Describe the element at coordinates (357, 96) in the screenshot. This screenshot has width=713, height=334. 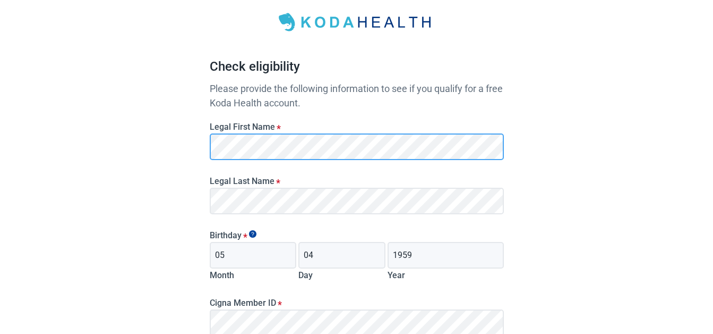
I see `p: Please provide the following information to see if you qualify for a free Koda Health account.` at that location.